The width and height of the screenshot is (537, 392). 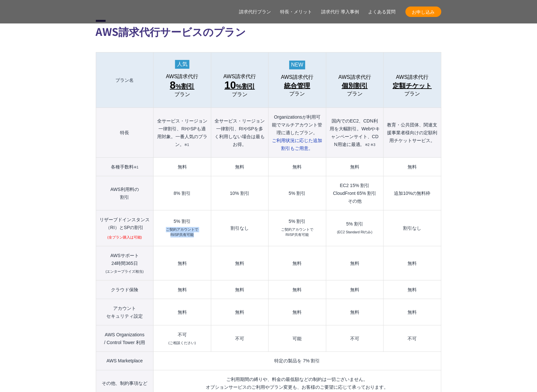 What do you see at coordinates (125, 272) in the screenshot?
I see `small: (エンタープライズ相当)` at bounding box center [125, 272].